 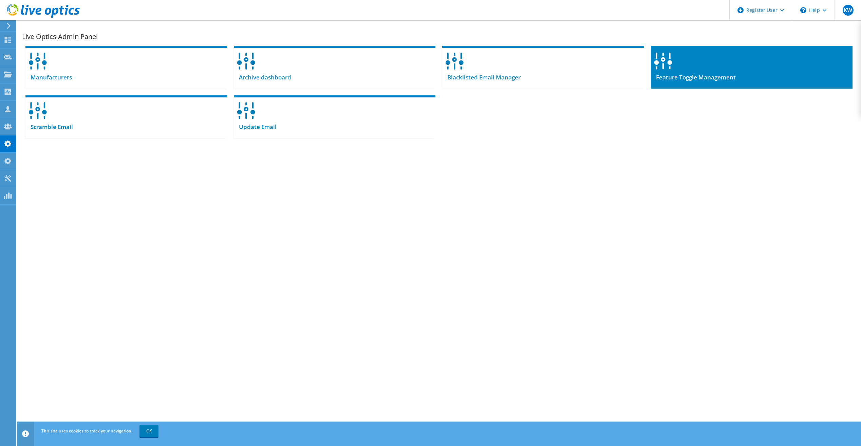 What do you see at coordinates (694, 77) in the screenshot?
I see `span: Feature Toggle Management` at bounding box center [694, 77].